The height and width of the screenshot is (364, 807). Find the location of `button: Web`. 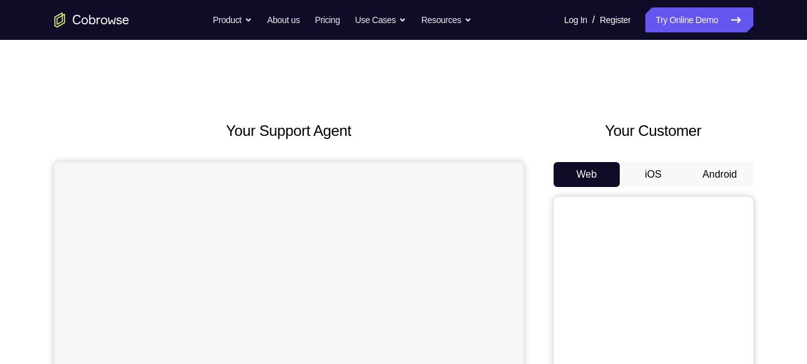

button: Web is located at coordinates (586, 175).